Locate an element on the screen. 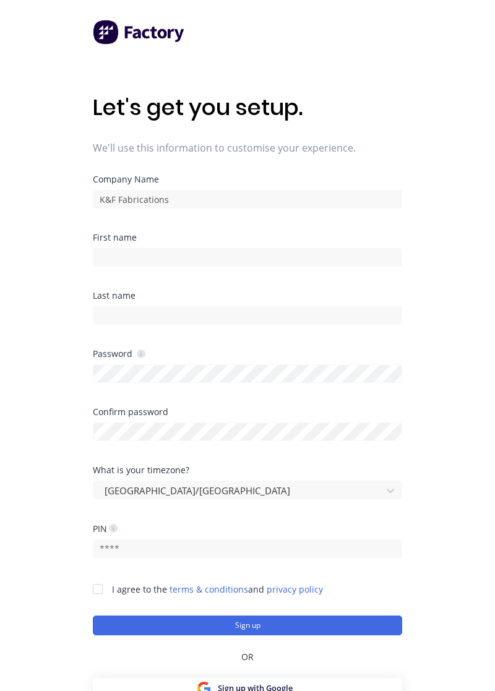  div: Password is located at coordinates (119, 353).